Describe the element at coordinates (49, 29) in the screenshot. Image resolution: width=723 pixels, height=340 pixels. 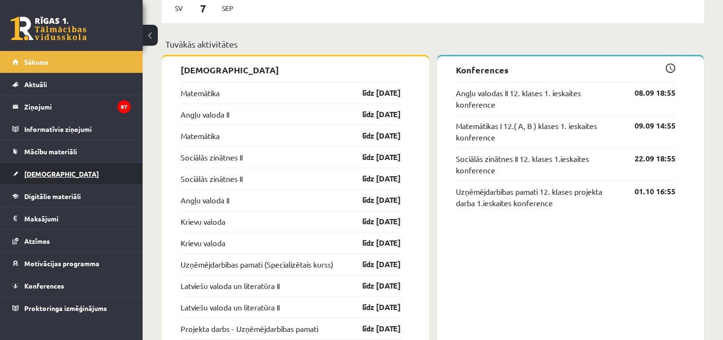
I see `a: Rīgas 1. Tālmācības vidusskola` at that location.